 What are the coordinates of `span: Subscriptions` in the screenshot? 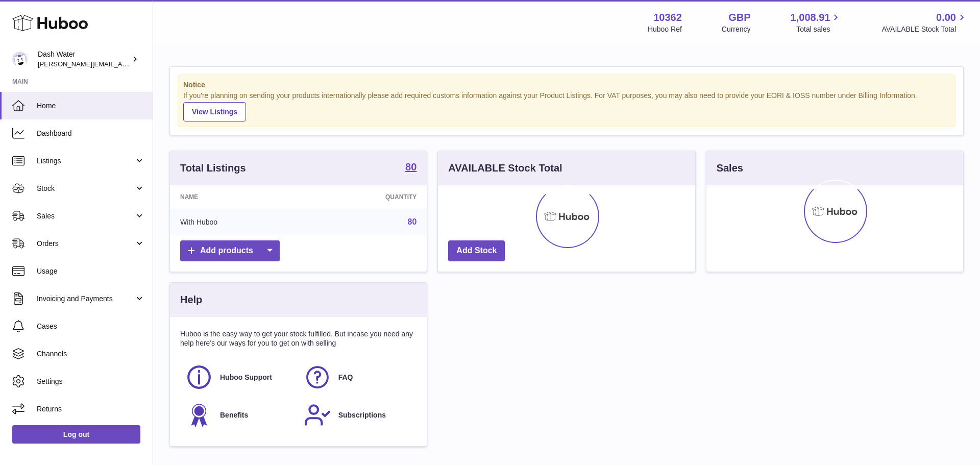 It's located at (362, 415).